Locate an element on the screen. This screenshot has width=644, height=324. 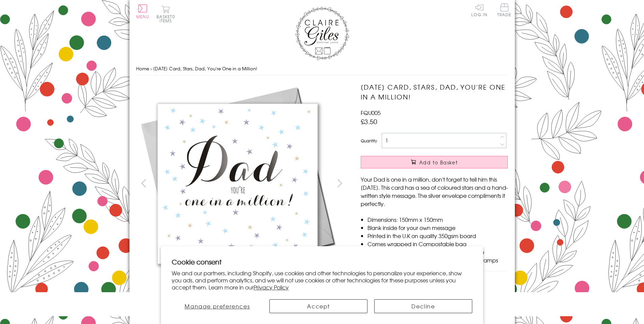
button: next is located at coordinates (339, 183).